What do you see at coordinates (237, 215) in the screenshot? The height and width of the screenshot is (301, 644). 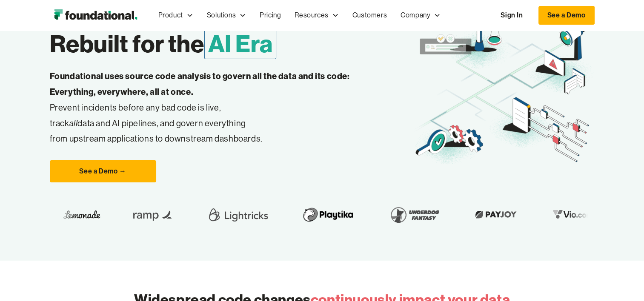 I see `img: Lightricks` at bounding box center [237, 215].